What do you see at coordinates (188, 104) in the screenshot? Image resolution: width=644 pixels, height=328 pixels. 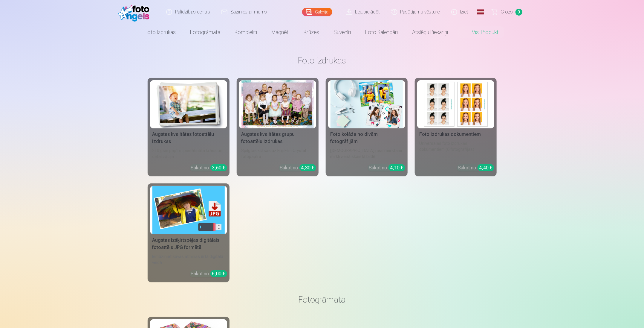 I see `img: Augstas kvalitātes fotoattēlu izdrukas` at bounding box center [188, 104].